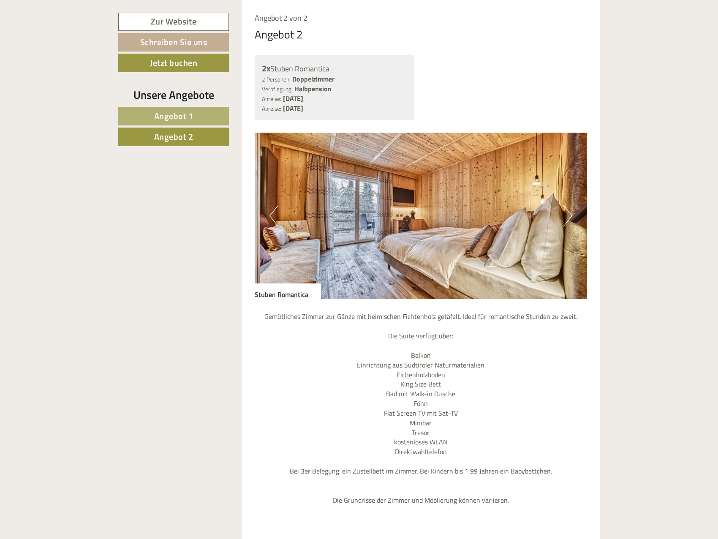 This screenshot has height=539, width=718. I want to click on img: image, so click(421, 216).